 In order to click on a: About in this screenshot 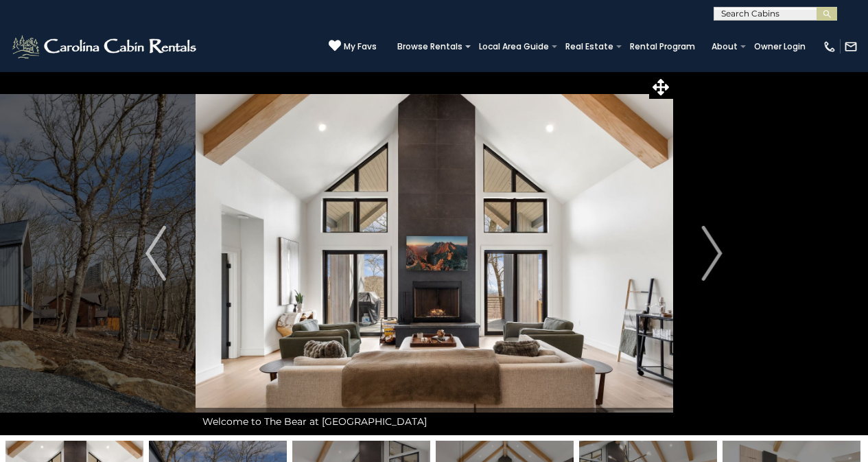, I will do `click(725, 47)`.